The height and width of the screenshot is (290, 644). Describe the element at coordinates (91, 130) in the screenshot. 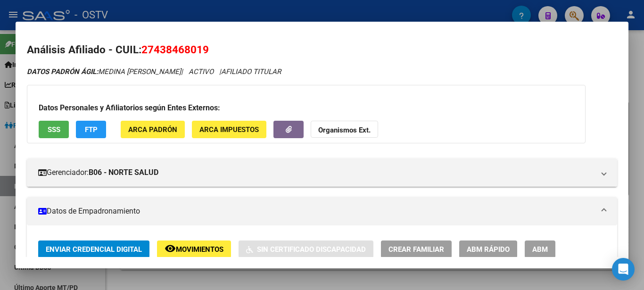

I see `span: FTP` at that location.